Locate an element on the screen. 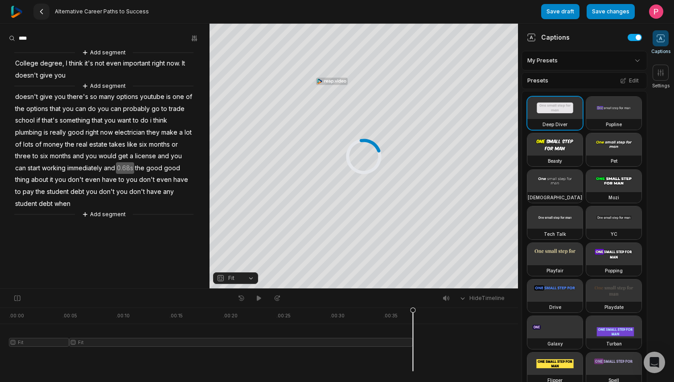  h3: Deep Diver is located at coordinates (555, 124).